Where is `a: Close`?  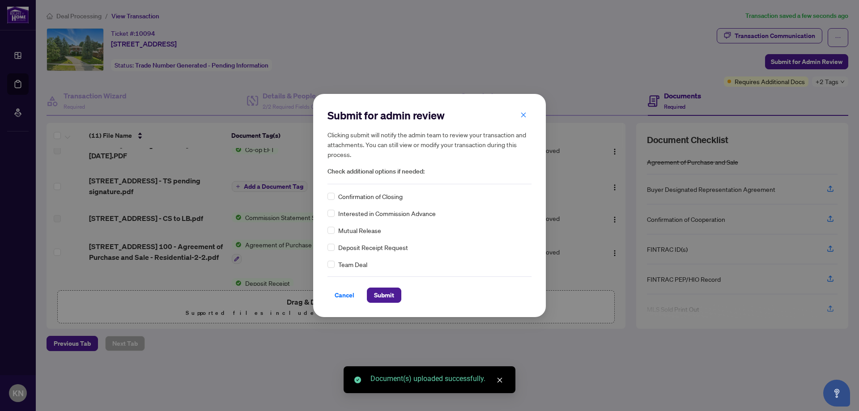
a: Close is located at coordinates (500, 380).